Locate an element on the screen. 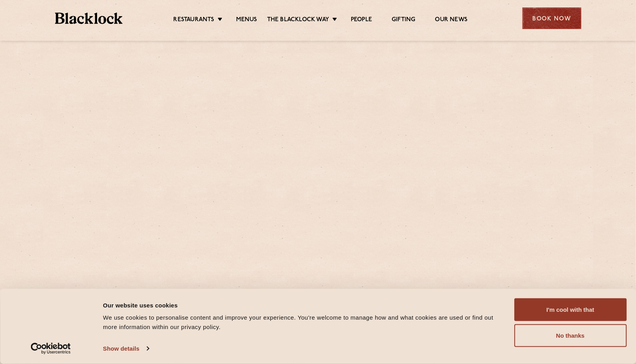 The image size is (636, 364). button: I'm cool with that is located at coordinates (571, 309).